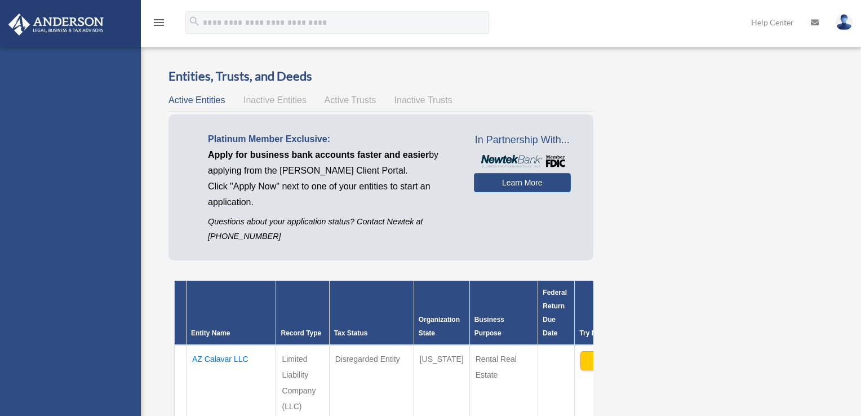 The height and width of the screenshot is (416, 861). I want to click on th: Federal Return Due Date, so click(556, 313).